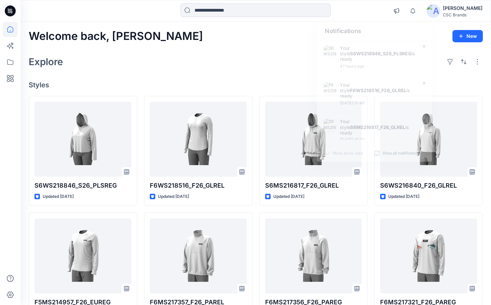 Image resolution: width=491 pixels, height=305 pixels. Describe the element at coordinates (198, 256) in the screenshot. I see `a: F6MS217357_F26_PAREL` at that location.